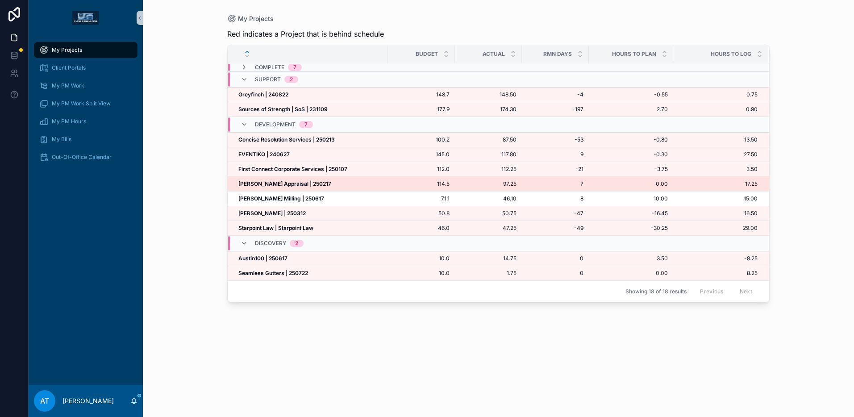 Image resolution: width=854 pixels, height=417 pixels. I want to click on span: RMN Days, so click(558, 54).